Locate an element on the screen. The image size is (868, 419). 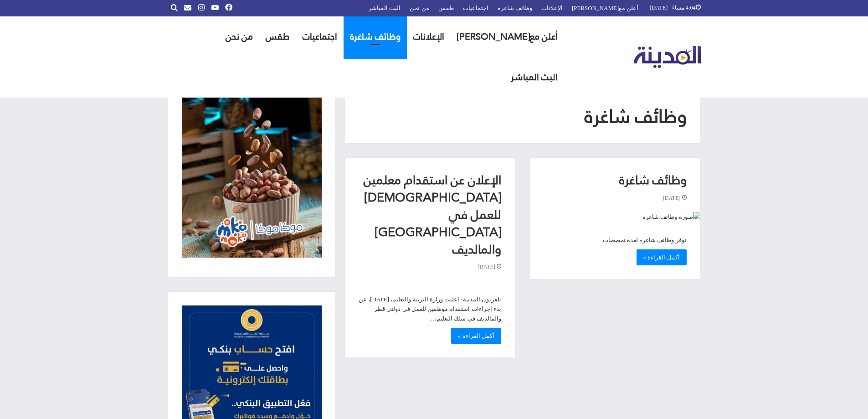
a: طقس is located at coordinates (278, 37).